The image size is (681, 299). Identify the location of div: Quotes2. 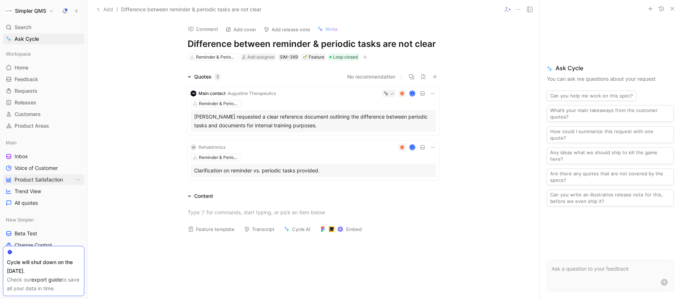
(204, 77).